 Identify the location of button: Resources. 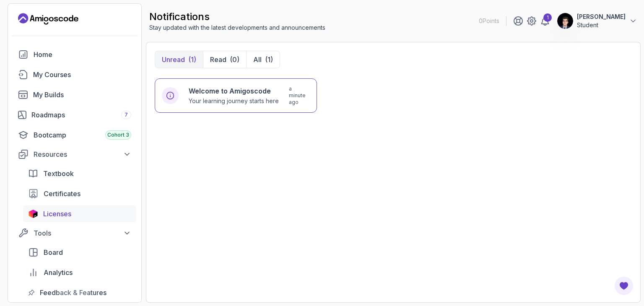
(74, 154).